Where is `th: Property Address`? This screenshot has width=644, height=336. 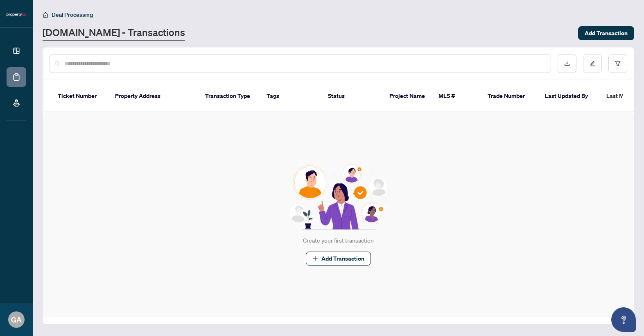
th: Property Address is located at coordinates (153, 96).